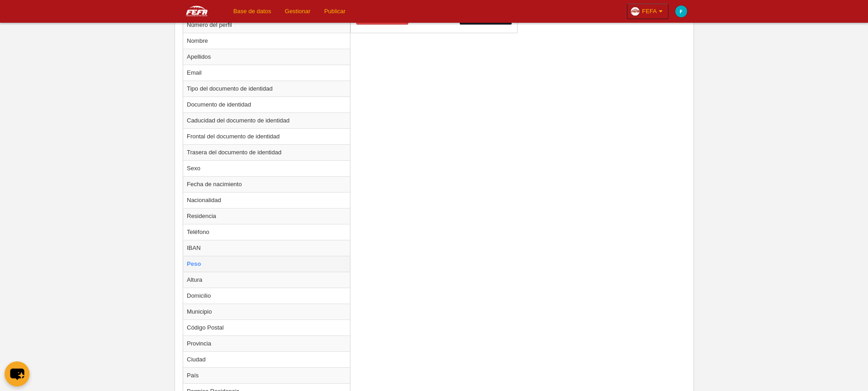  What do you see at coordinates (267, 375) in the screenshot?
I see `td: País` at bounding box center [267, 375].